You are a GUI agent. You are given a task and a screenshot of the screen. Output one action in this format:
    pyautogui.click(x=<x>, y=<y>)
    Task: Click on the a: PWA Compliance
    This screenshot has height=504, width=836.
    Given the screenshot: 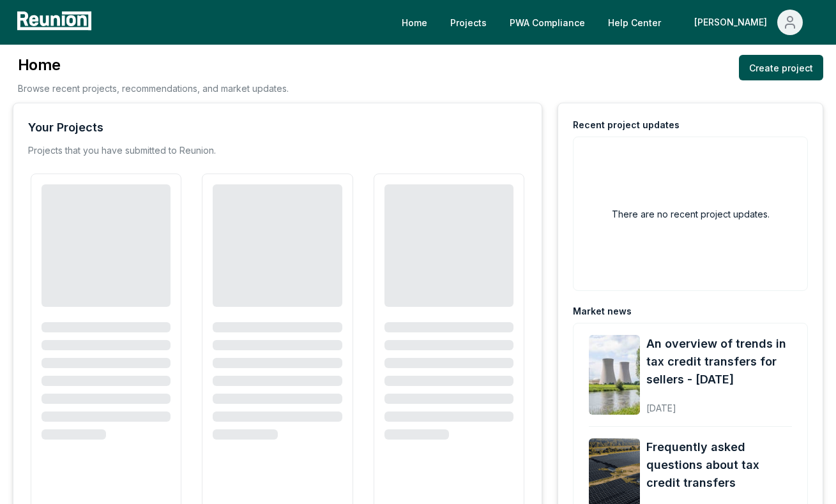 What is the action you would take?
    pyautogui.click(x=548, y=22)
    